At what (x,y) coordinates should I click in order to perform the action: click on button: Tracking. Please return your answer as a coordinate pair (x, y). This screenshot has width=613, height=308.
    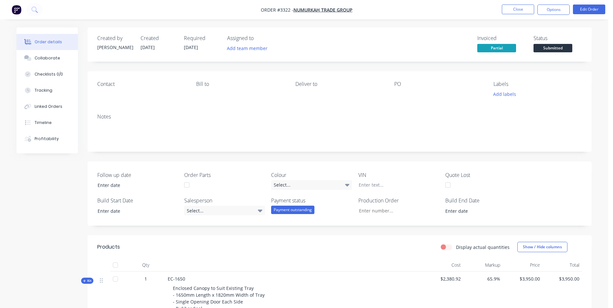
    Looking at the image, I should click on (47, 90).